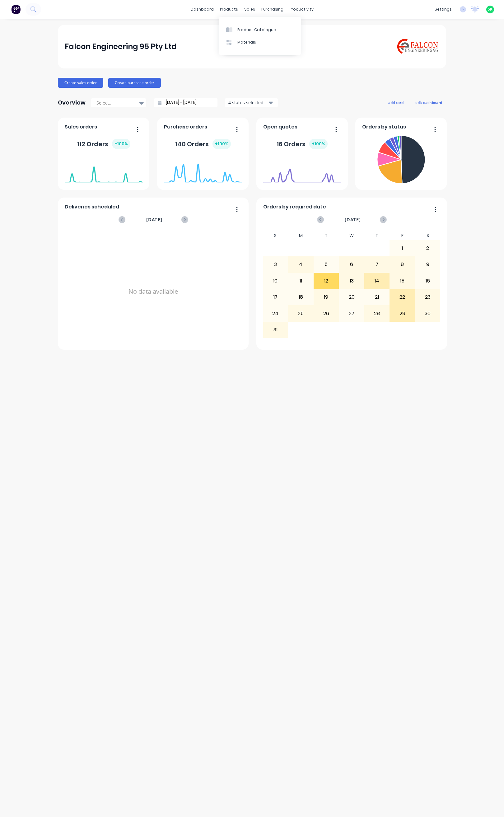 The height and width of the screenshot is (817, 504). I want to click on div: sales, so click(250, 9).